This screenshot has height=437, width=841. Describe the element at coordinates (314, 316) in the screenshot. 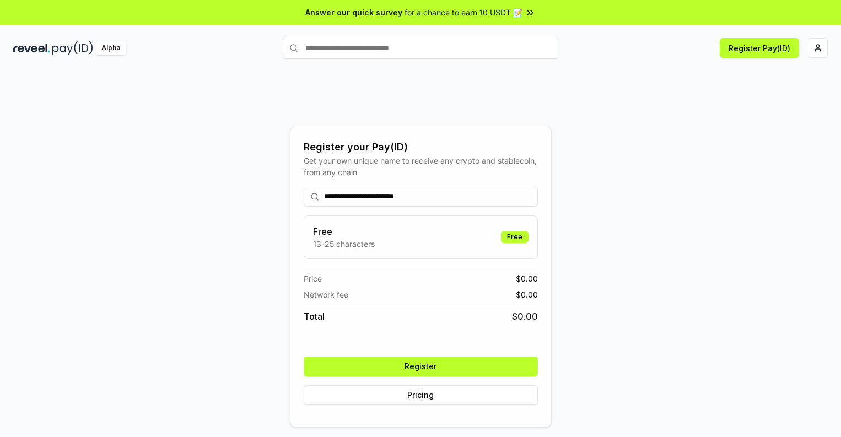

I see `span: Total` at that location.